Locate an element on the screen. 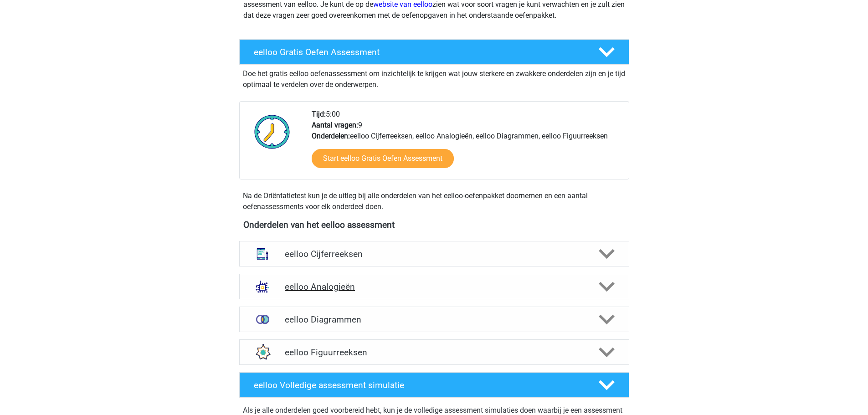 The image size is (868, 415). b: Aantal vragen: is located at coordinates (335, 125).